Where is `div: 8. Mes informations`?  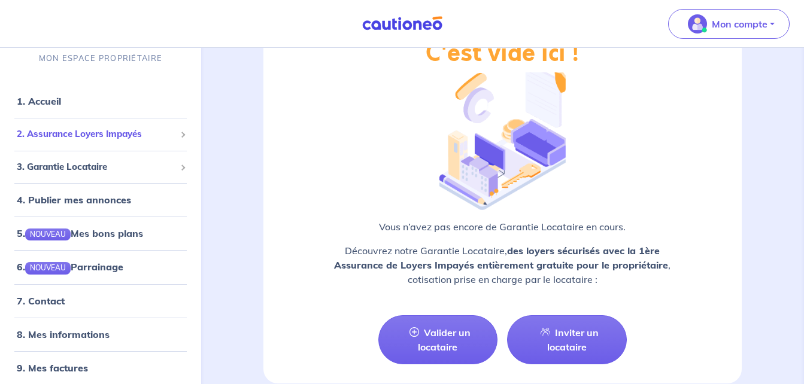 div: 8. Mes informations is located at coordinates (101, 334).